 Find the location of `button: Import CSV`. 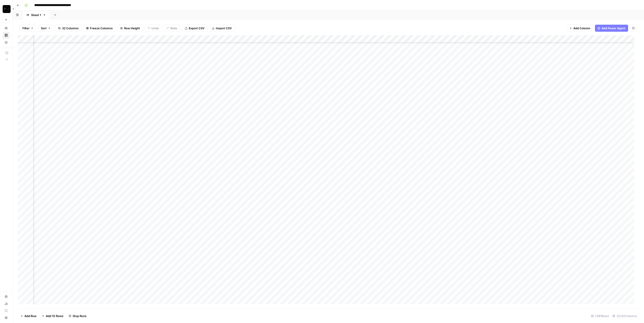

button: Import CSV is located at coordinates (222, 28).